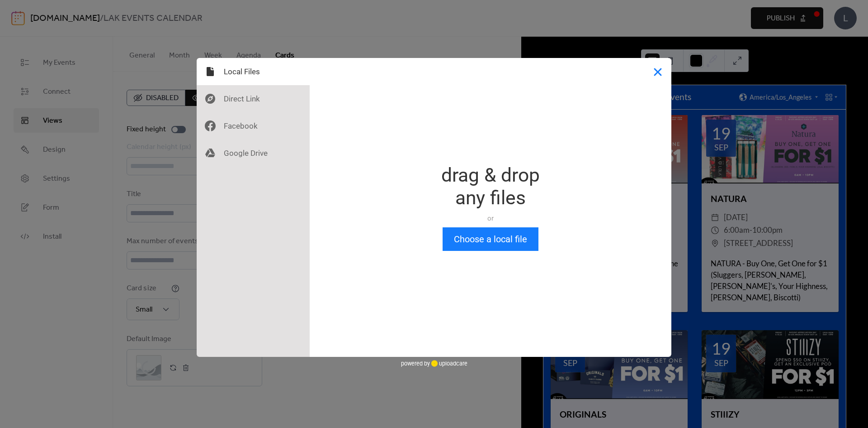  What do you see at coordinates (434, 363) in the screenshot?
I see `div: powered by` at bounding box center [434, 363].